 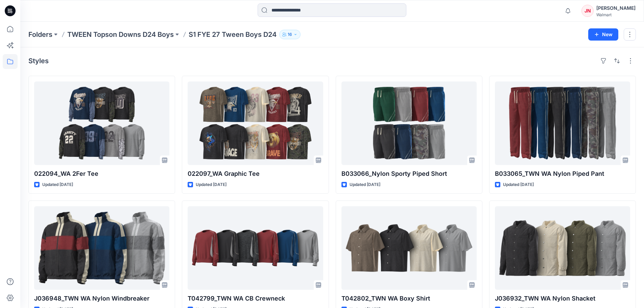 I want to click on p: S1 FYE 27 Tween Boys D24, so click(x=233, y=34).